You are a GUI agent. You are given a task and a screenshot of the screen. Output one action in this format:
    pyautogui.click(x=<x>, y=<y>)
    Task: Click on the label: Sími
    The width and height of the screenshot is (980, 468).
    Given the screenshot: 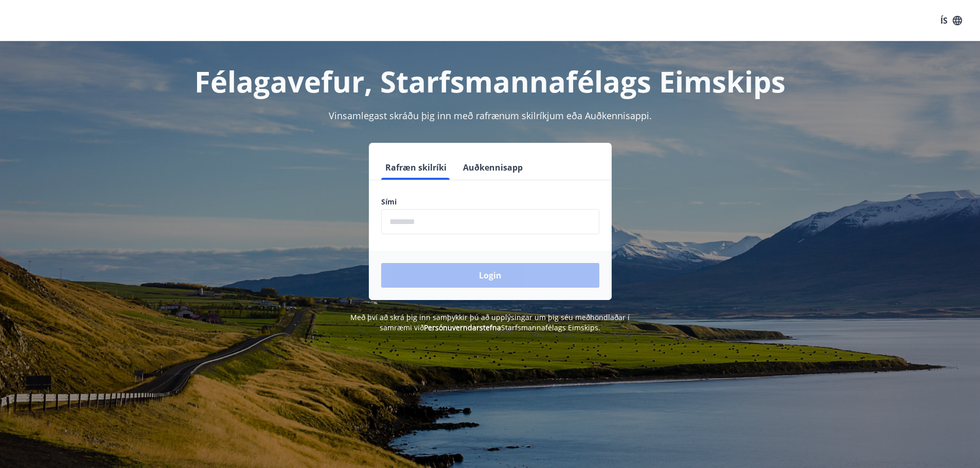 What is the action you would take?
    pyautogui.click(x=490, y=202)
    